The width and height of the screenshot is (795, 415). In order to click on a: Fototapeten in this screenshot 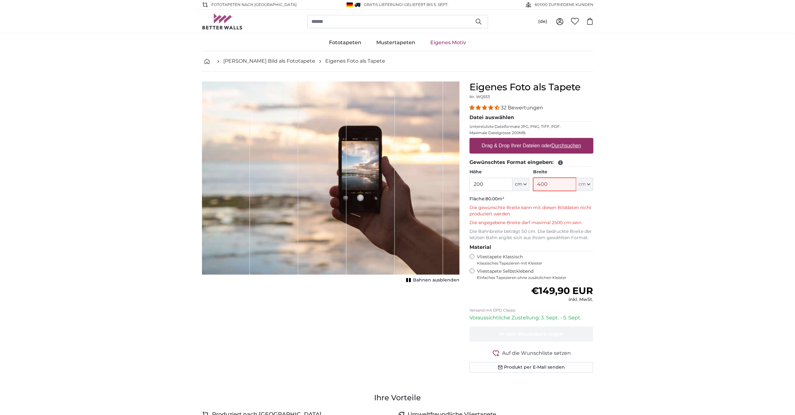, I will do `click(345, 43)`.